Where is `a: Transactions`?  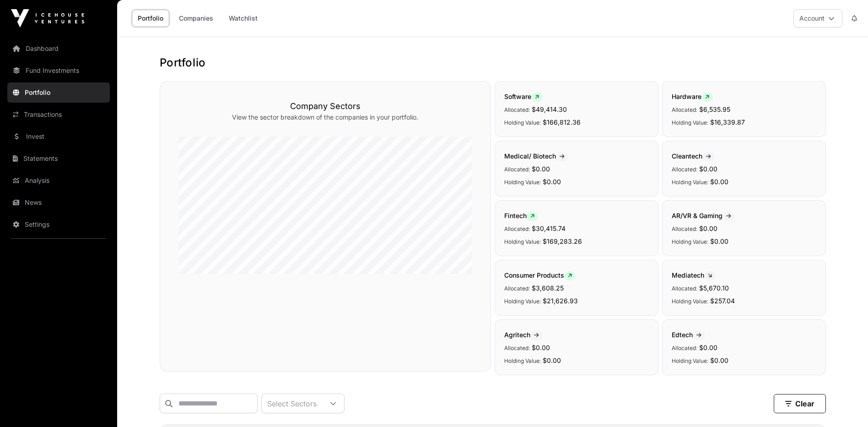 a: Transactions is located at coordinates (59, 114).